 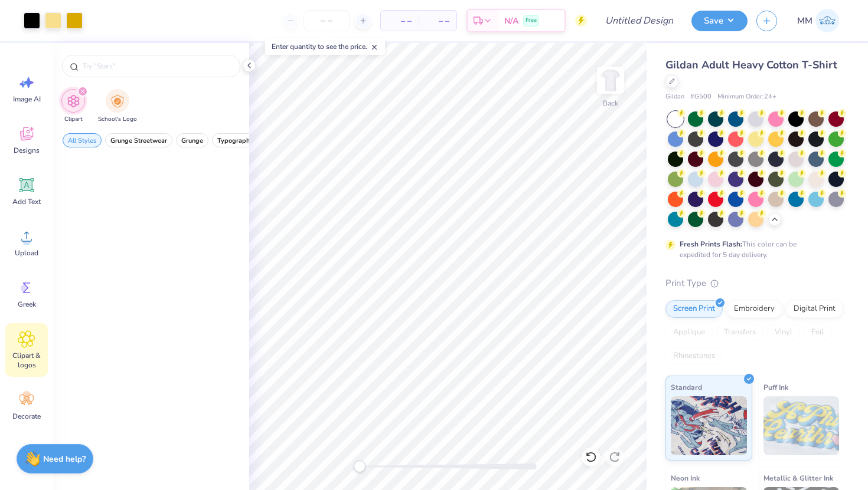 I want to click on div: Screen Print, so click(x=694, y=309).